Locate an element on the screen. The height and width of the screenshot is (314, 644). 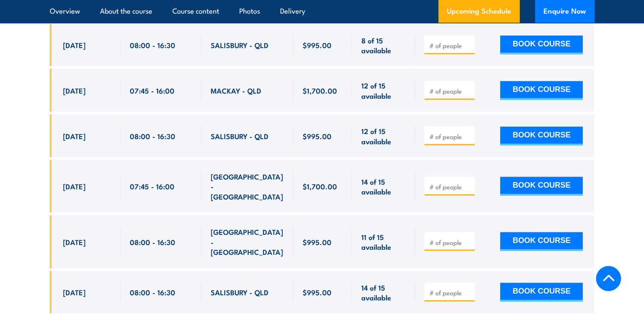
span: 8 of 15 available is located at coordinates (383, 45).